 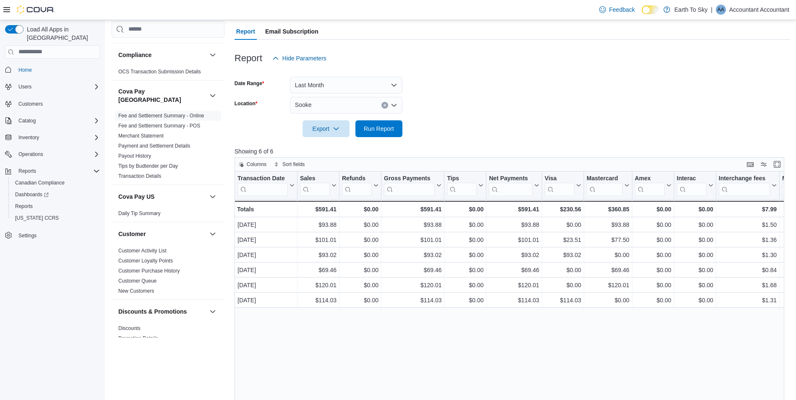 What do you see at coordinates (608, 185) in the screenshot?
I see `button: Mastercard` at bounding box center [608, 185].